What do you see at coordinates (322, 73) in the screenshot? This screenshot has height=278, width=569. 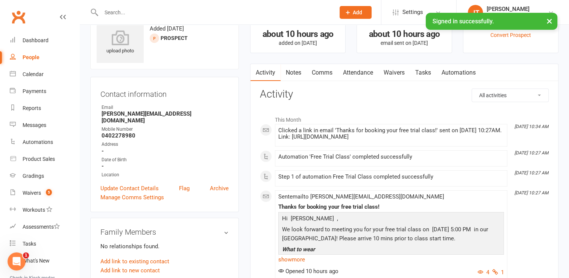 I see `a: Comms` at bounding box center [322, 73].